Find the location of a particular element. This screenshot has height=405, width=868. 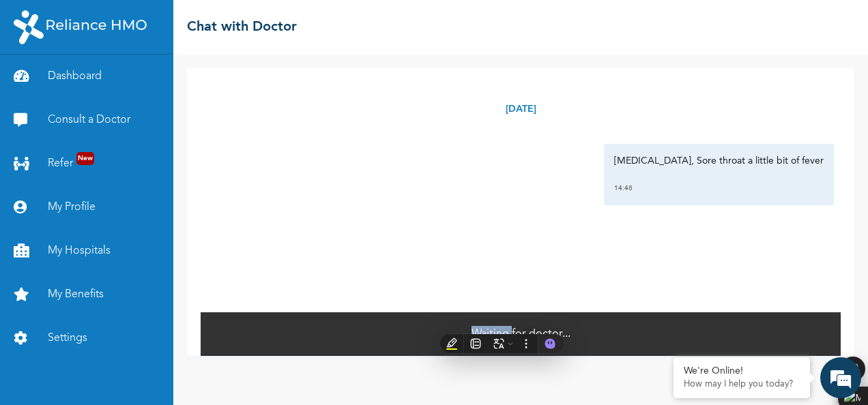

span: Conversation is located at coordinates (70, 364).